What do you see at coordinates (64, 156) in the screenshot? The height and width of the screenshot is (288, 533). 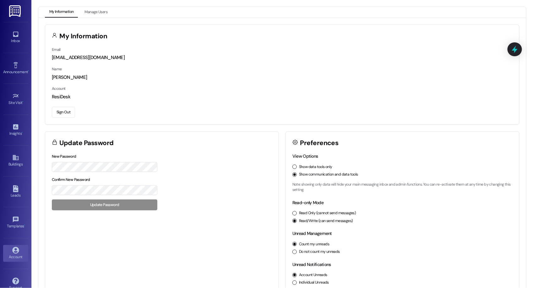 I see `label: New Password` at bounding box center [64, 156].